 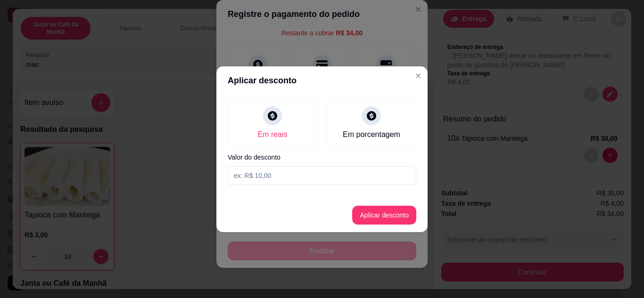 What do you see at coordinates (372, 135) in the screenshot?
I see `div: Em porcentagem` at bounding box center [372, 135].